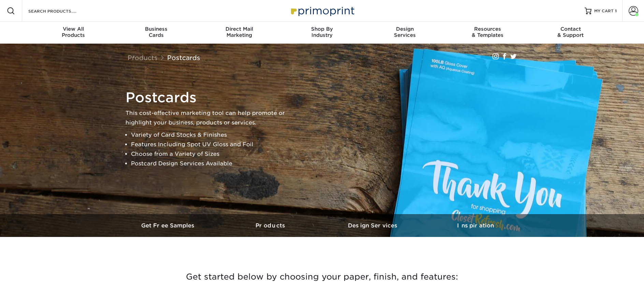  I want to click on h3: Get Free Samples, so click(168, 226).